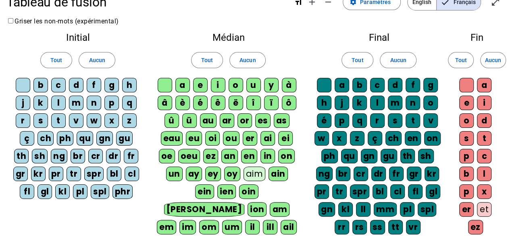 The image size is (510, 236). What do you see at coordinates (172, 120) in the screenshot?
I see `div: û` at bounding box center [172, 120].